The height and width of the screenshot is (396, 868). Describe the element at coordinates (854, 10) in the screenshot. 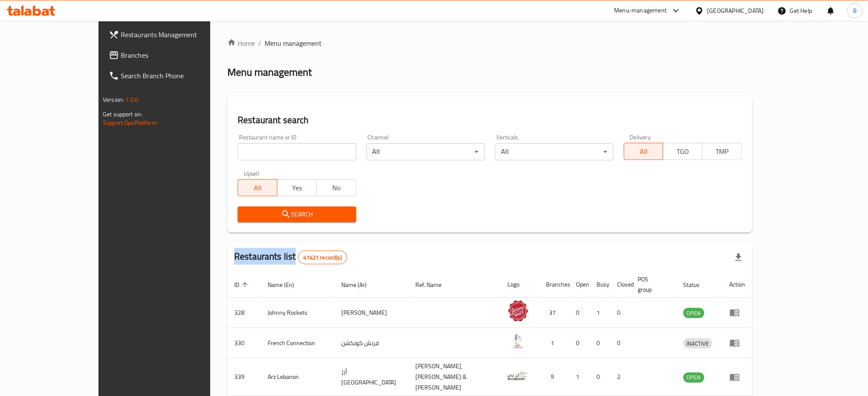

I see `span: B` at that location.